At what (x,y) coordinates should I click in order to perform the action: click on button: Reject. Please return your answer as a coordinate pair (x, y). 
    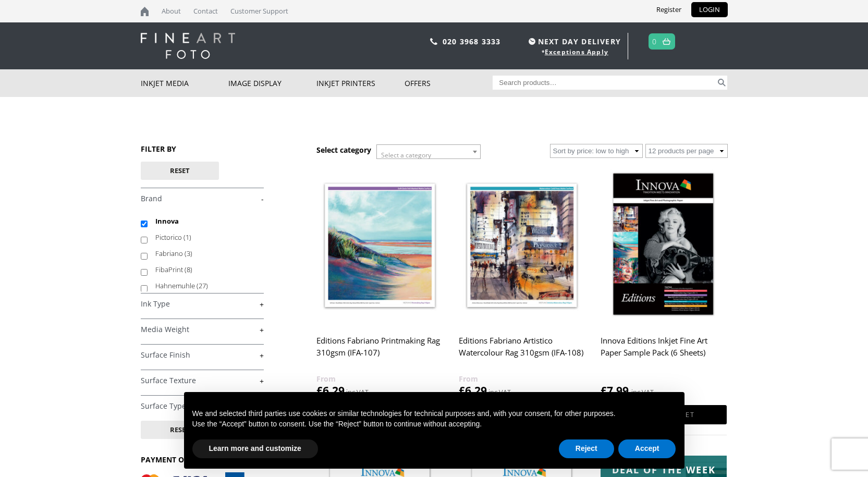
    Looking at the image, I should click on (587, 449).